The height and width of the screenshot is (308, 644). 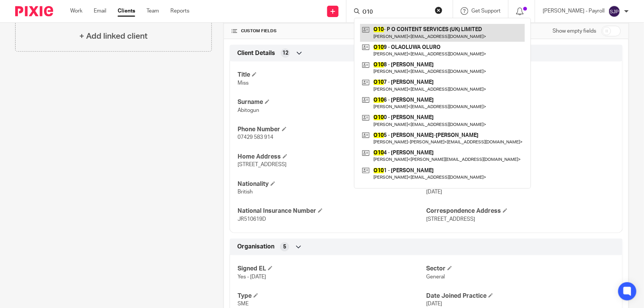 What do you see at coordinates (332, 74) in the screenshot?
I see `h4: Title` at bounding box center [332, 74].